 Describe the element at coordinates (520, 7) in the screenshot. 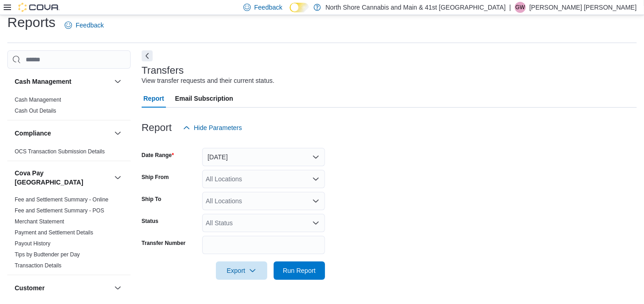

I see `span: GW` at that location.